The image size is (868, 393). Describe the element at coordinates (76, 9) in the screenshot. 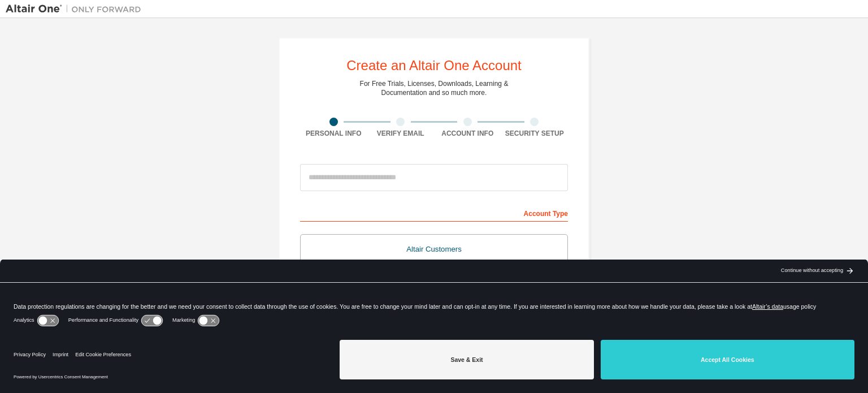

I see `img: Altair One` at that location.